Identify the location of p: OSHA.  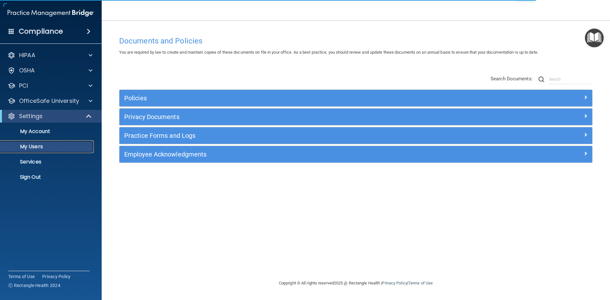
(27, 71).